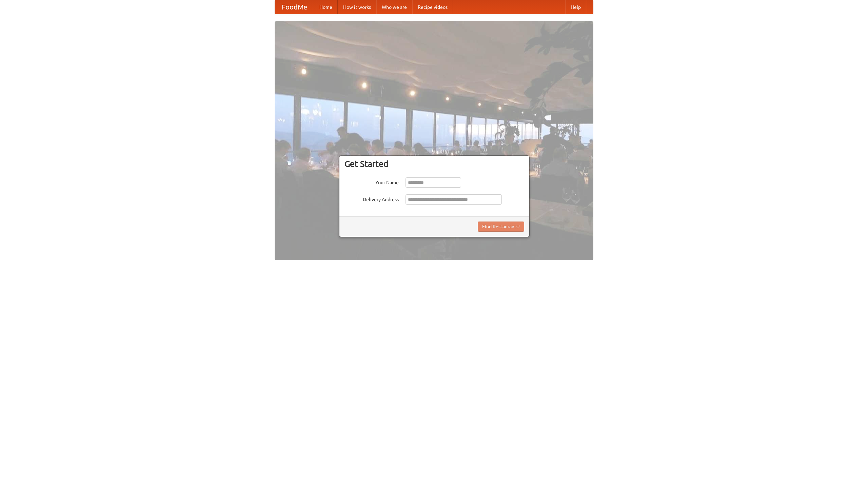 The image size is (868, 480). What do you see at coordinates (435, 164) in the screenshot?
I see `h3: Get Started` at bounding box center [435, 164].